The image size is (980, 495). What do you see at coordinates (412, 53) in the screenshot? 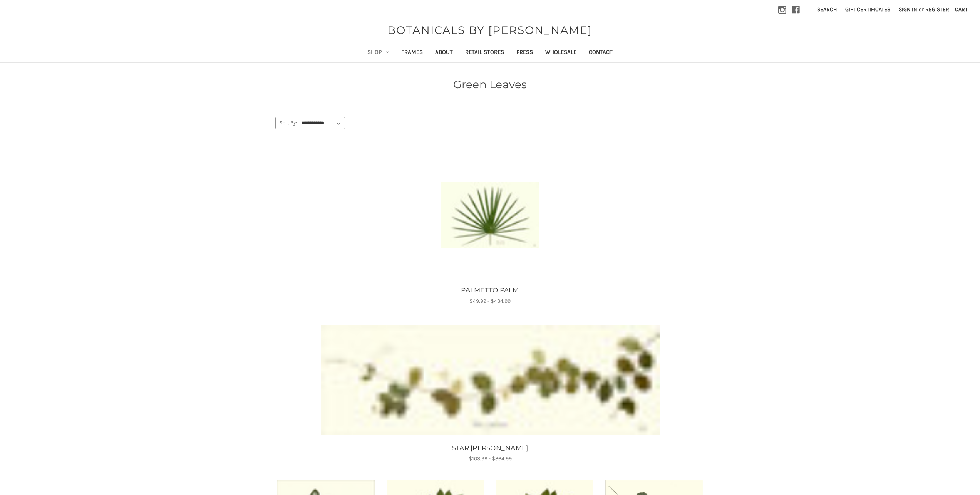
I see `a: Frames` at bounding box center [412, 53].